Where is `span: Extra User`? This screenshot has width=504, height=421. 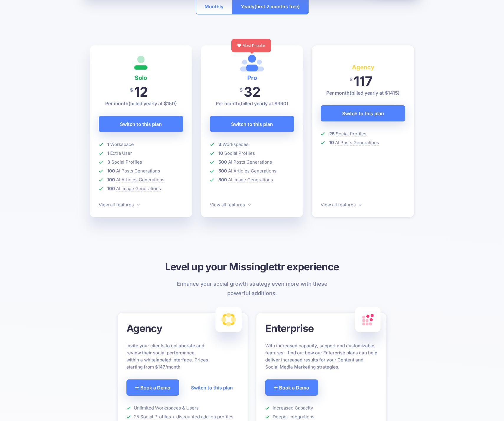
span: Extra User is located at coordinates (121, 153).